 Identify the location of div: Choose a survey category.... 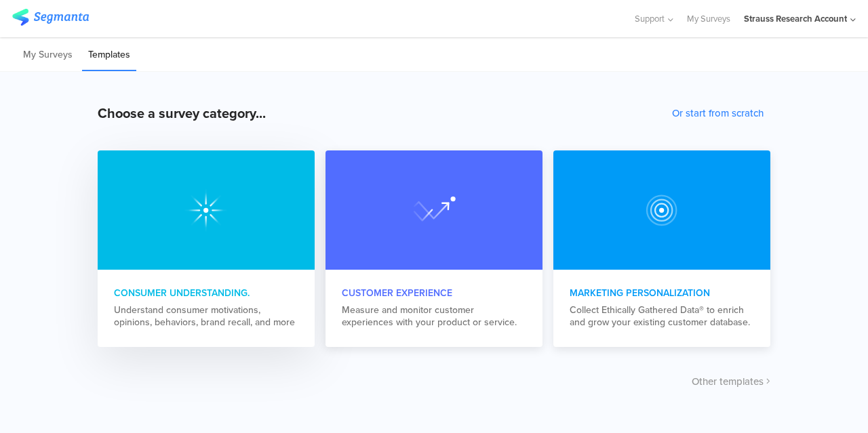
(181, 113).